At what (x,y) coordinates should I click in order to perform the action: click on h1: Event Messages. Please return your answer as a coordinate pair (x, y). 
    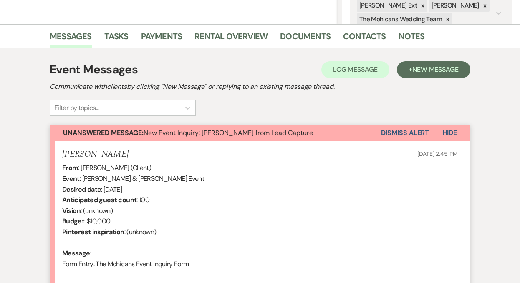
    Looking at the image, I should click on (93, 70).